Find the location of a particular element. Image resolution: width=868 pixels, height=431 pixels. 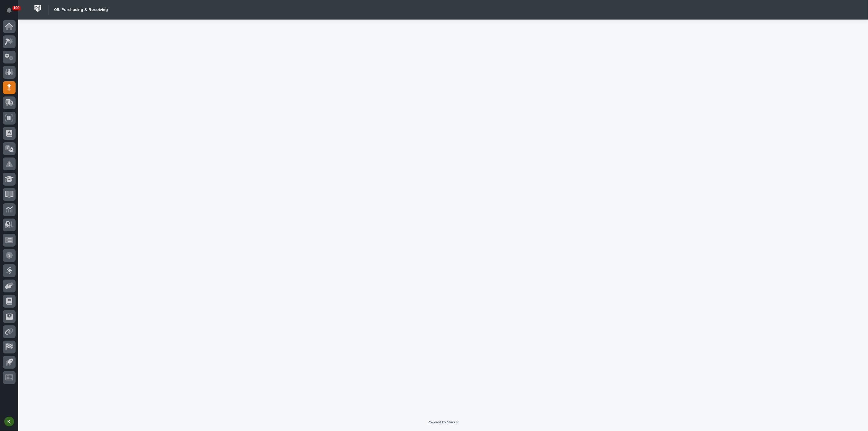

button: Notifications is located at coordinates (9, 10).